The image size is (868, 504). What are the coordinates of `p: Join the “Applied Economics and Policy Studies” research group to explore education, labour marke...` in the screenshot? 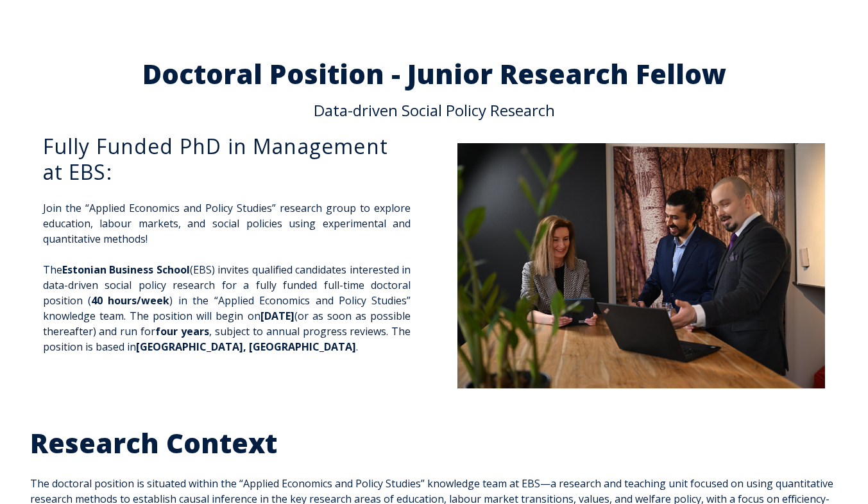 It's located at (227, 223).